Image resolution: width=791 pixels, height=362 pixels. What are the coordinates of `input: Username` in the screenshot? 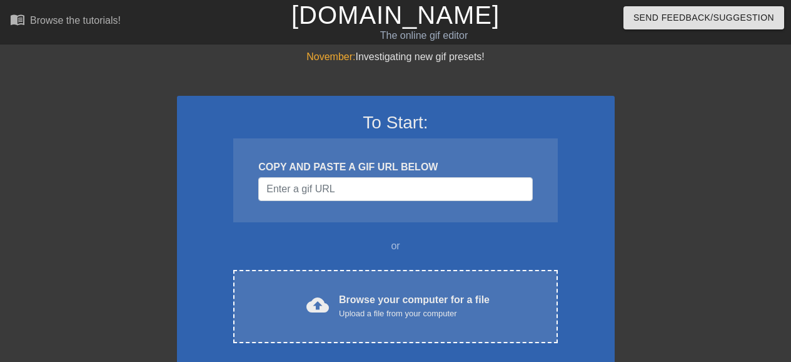 It's located at (395, 189).